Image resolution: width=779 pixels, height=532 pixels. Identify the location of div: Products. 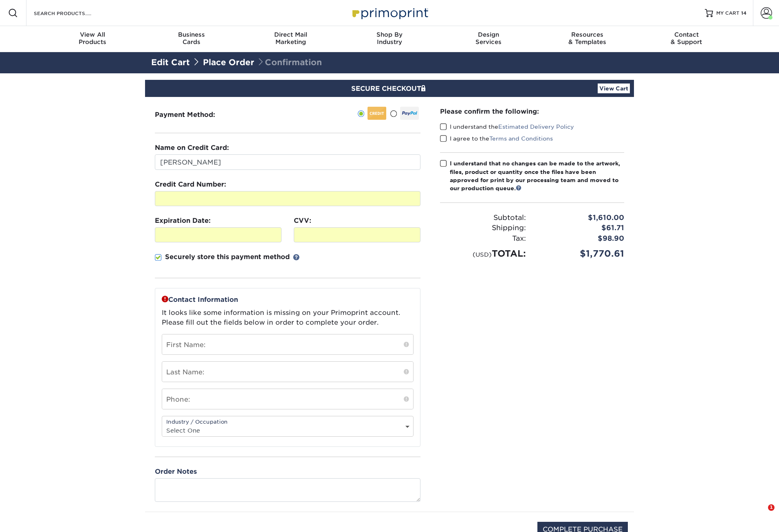
(93, 39).